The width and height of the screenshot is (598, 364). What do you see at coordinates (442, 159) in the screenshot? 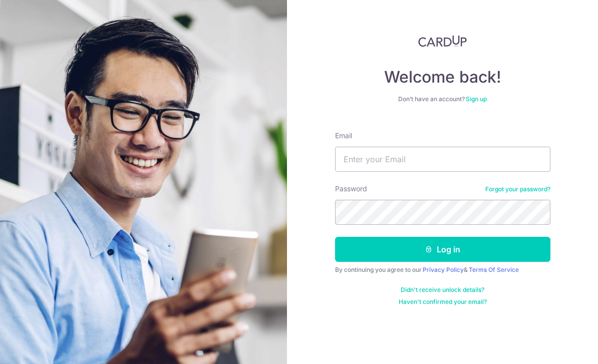
I see `input: Enter your Email` at bounding box center [442, 159].